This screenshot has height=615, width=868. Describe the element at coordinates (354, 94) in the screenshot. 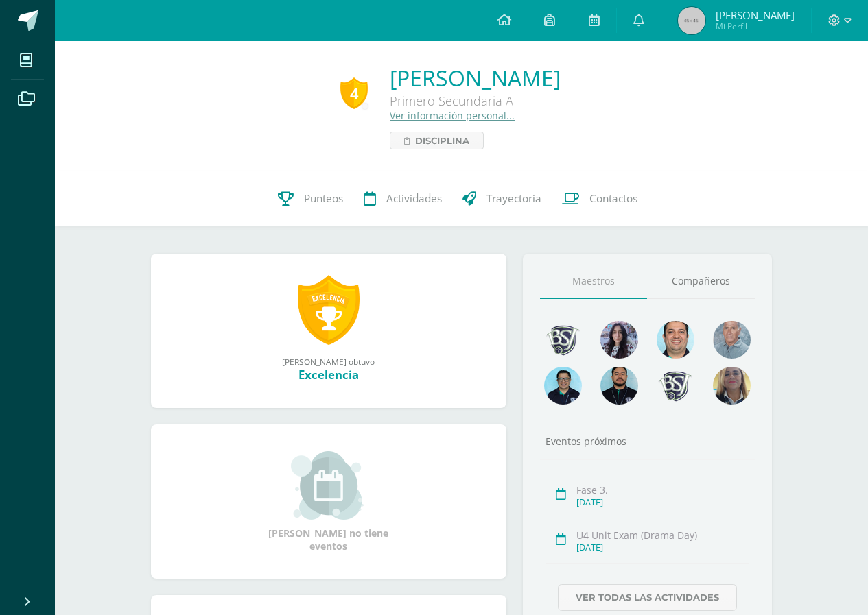

I see `div: 4` at that location.